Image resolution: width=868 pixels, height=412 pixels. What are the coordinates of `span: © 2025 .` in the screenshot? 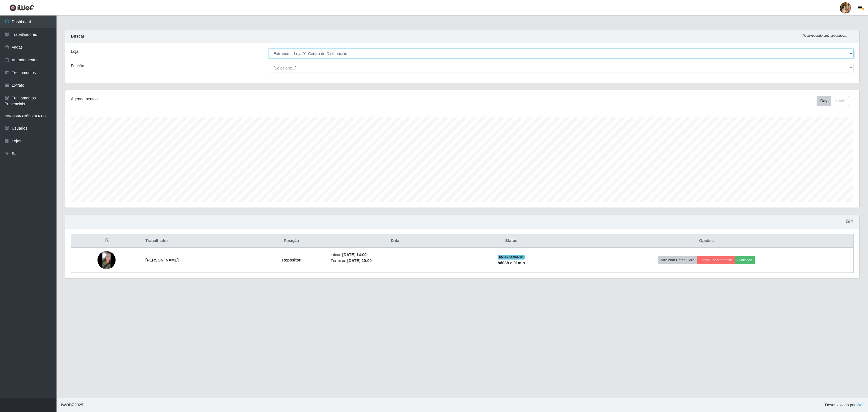 It's located at (73, 405).